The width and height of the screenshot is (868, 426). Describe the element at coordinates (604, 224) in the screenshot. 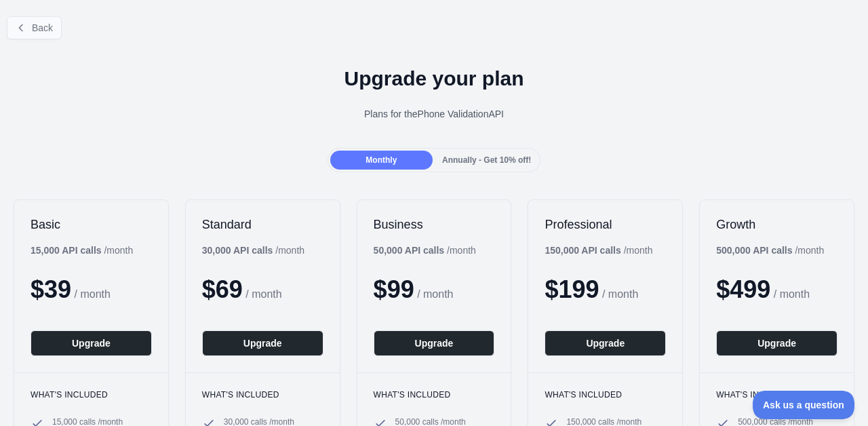

I see `h2: Professional` at that location.